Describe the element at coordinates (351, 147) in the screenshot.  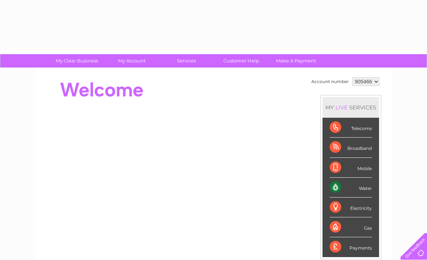
I see `div: Broadband` at that location.